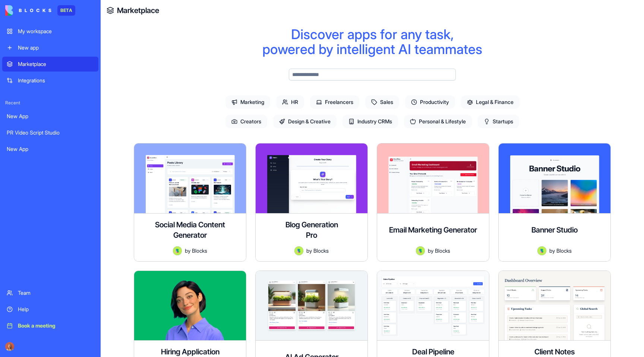 This screenshot has height=357, width=644. I want to click on span: HR, so click(290, 102).